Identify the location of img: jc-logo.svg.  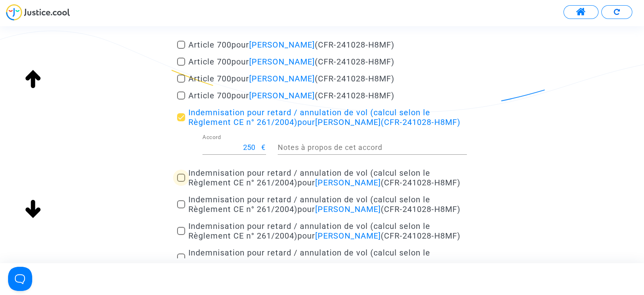
(38, 12).